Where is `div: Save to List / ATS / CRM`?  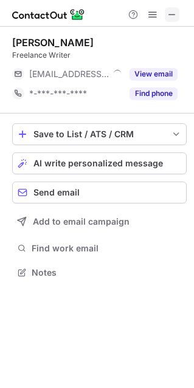 div: Save to List / ATS / CRM is located at coordinates (99, 134).